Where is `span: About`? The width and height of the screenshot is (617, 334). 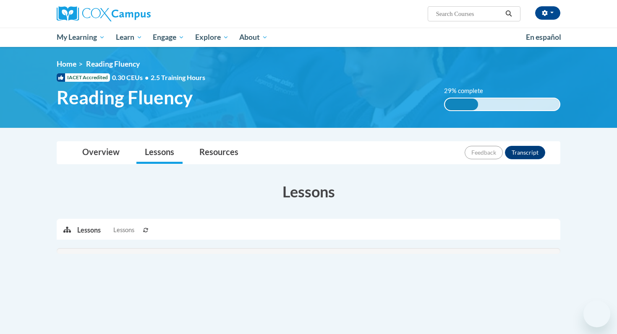
span: About is located at coordinates (253, 37).